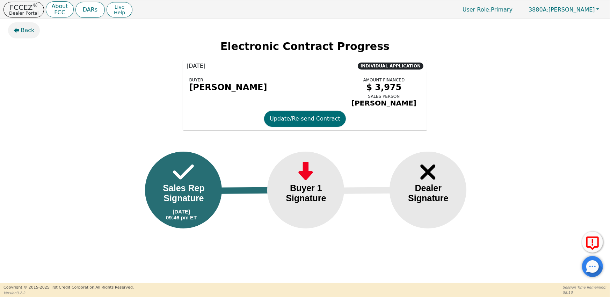 Image resolution: width=610 pixels, height=298 pixels. Describe the element at coordinates (305, 46) in the screenshot. I see `h2: Electronic Contract Progress` at that location.